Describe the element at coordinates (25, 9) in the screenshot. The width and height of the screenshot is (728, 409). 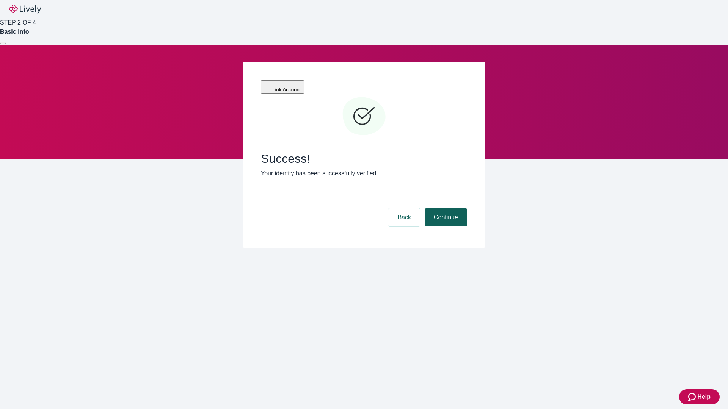
I see `img: Lively` at that location.